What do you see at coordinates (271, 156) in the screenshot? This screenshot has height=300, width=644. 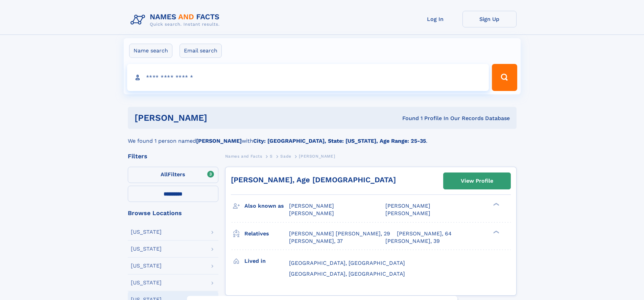 I see `span: S` at bounding box center [271, 156].